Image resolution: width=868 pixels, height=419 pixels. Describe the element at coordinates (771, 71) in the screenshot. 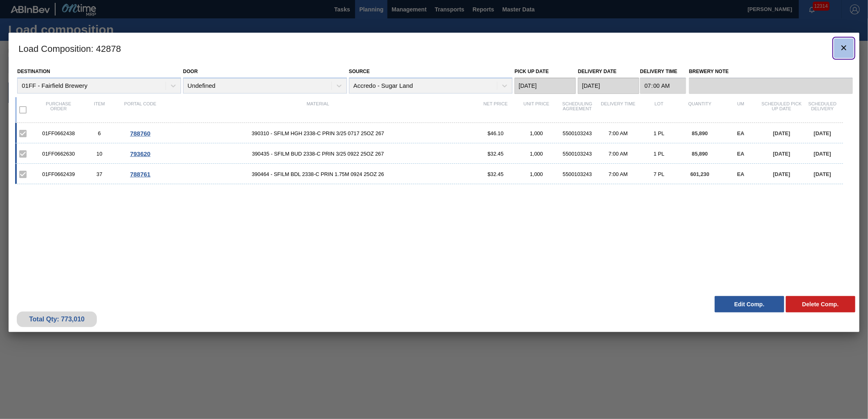

I see `label: Brewery Note` at that location.